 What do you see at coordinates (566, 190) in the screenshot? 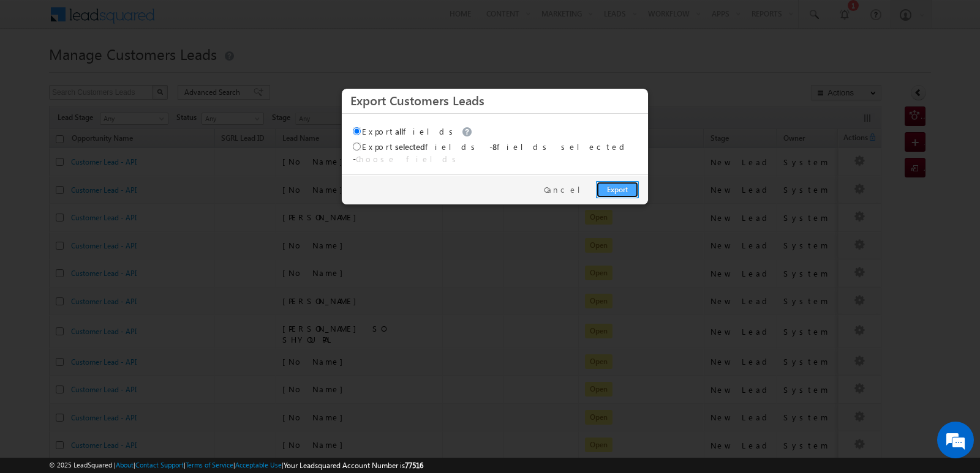
I see `a: Cancel` at bounding box center [566, 190].